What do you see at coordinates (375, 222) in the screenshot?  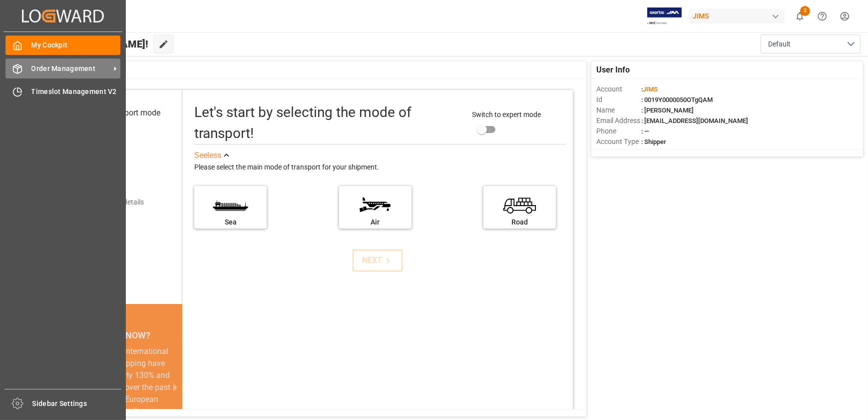 I see `div: Air` at bounding box center [375, 222].